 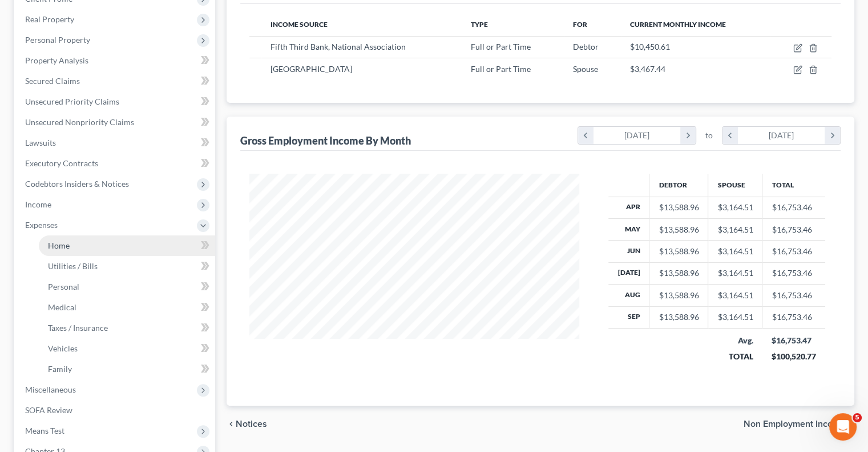 What do you see at coordinates (650, 46) in the screenshot?
I see `span: $10,450.61` at bounding box center [650, 46].